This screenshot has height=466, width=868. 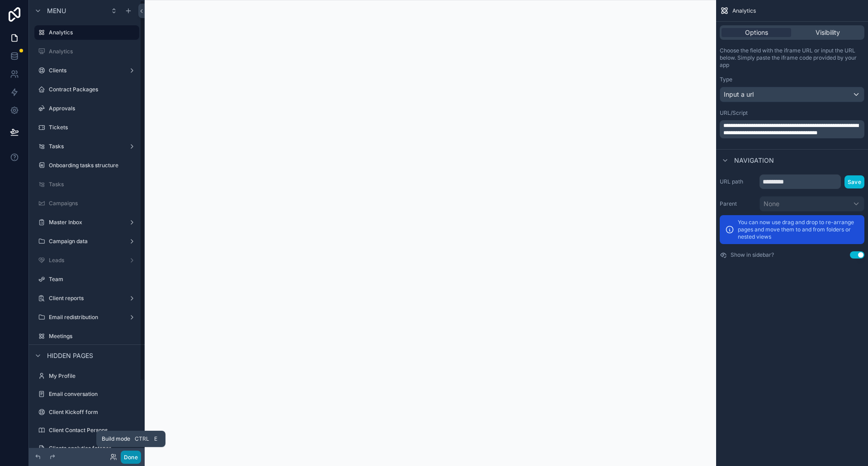 What do you see at coordinates (744, 11) in the screenshot?
I see `span: Analytics` at bounding box center [744, 11].